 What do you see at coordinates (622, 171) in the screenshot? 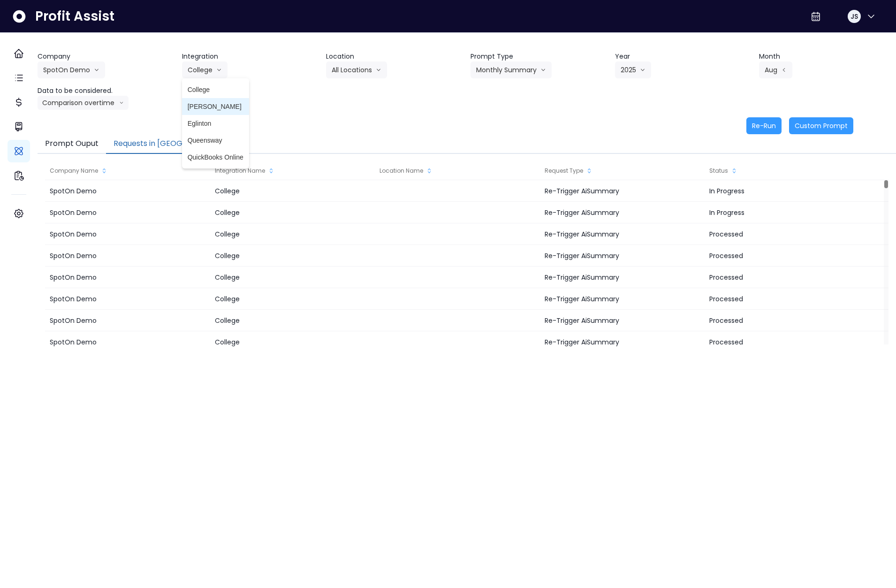
I see `div: Request Type` at bounding box center [622, 171].